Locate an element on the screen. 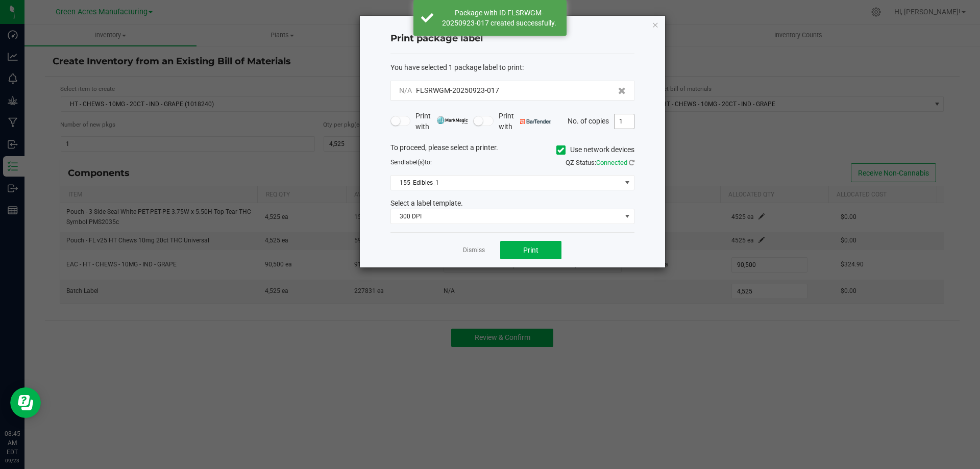  div: Select a label template. is located at coordinates (512, 203).